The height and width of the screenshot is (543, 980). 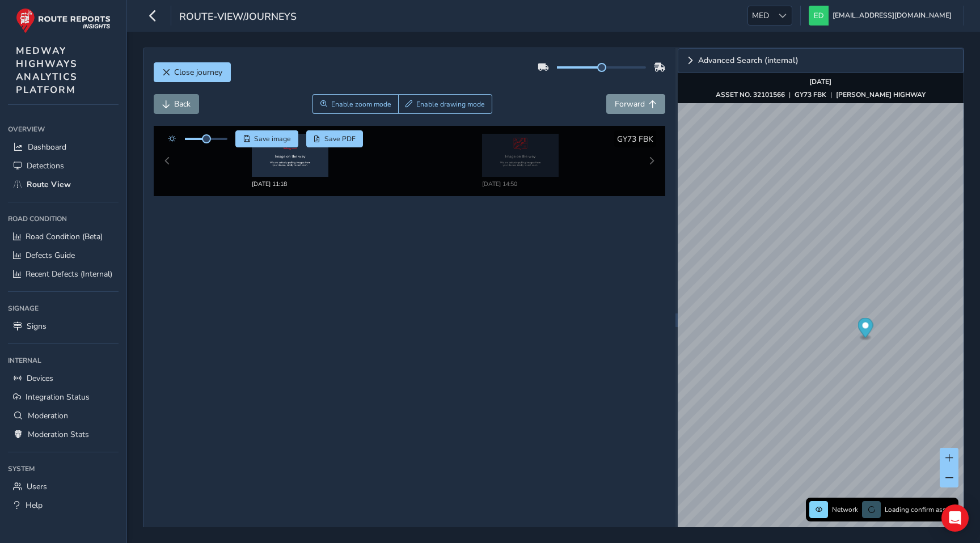 What do you see at coordinates (63, 506) in the screenshot?
I see `a: Help` at bounding box center [63, 506].